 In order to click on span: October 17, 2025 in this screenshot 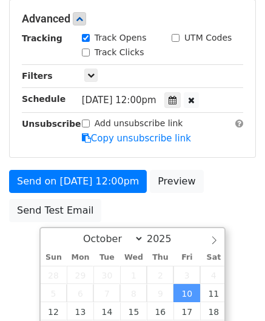, I will do `click(187, 312)`.